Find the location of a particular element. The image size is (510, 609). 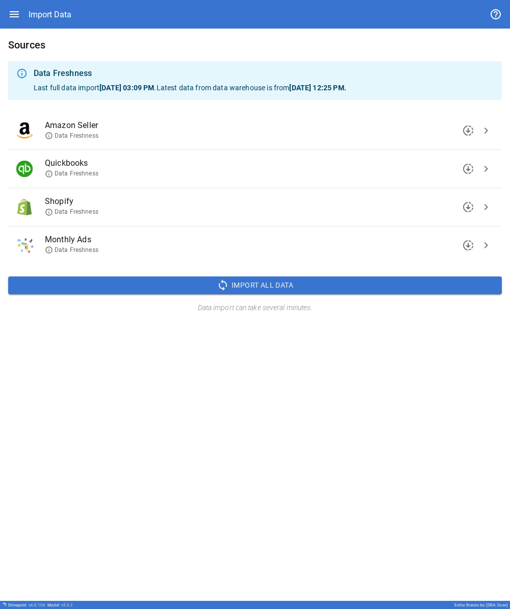

img: Shopify is located at coordinates (24, 207).